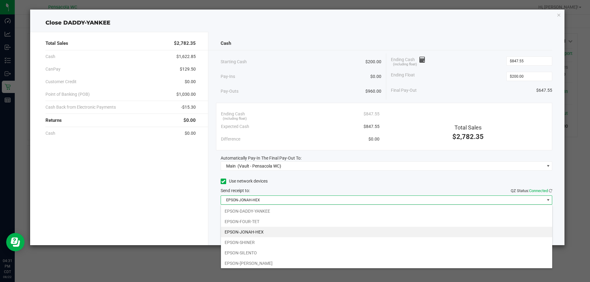 The image size is (590, 282). What do you see at coordinates (386, 253) in the screenshot?
I see `li: EPSON-SILENTO` at bounding box center [386, 253].